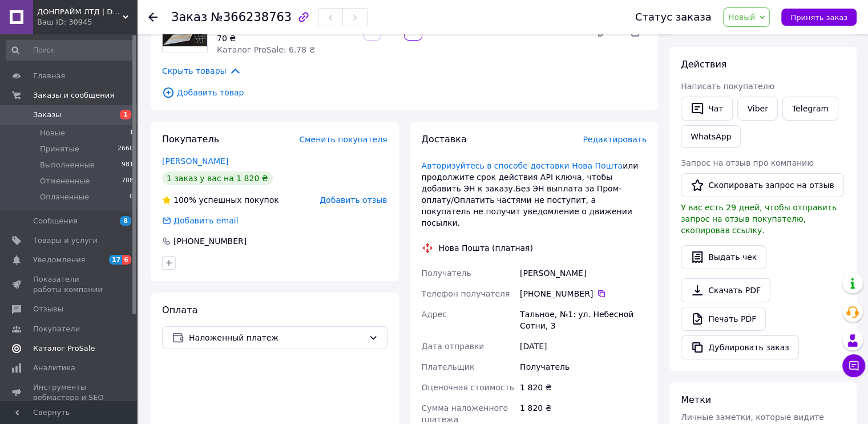 This screenshot has width=868, height=424. I want to click on span: Принятые, so click(59, 149).